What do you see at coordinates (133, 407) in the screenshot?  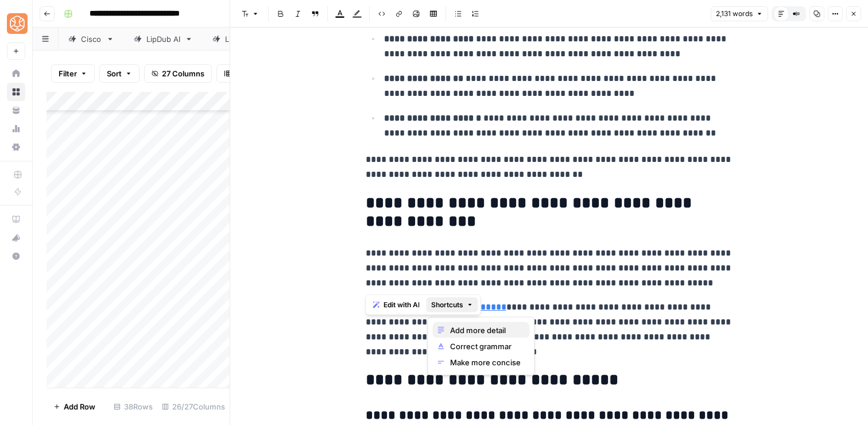 I see `div: 38 Rows` at bounding box center [133, 407].